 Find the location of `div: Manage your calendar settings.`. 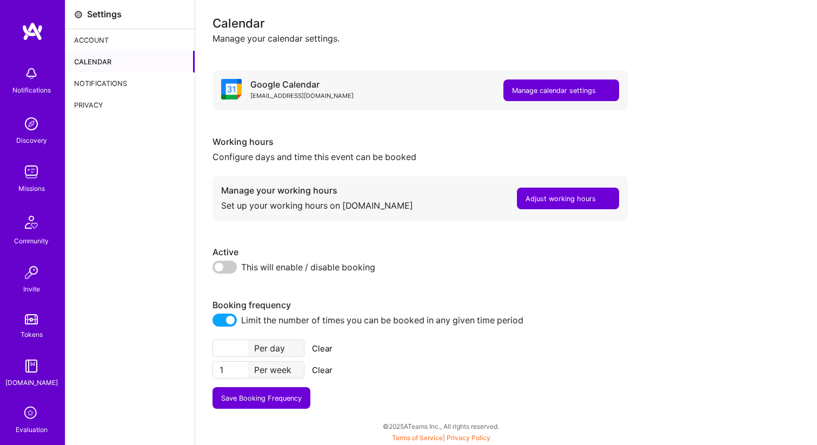

div: Manage your calendar settings. is located at coordinates (506, 38).